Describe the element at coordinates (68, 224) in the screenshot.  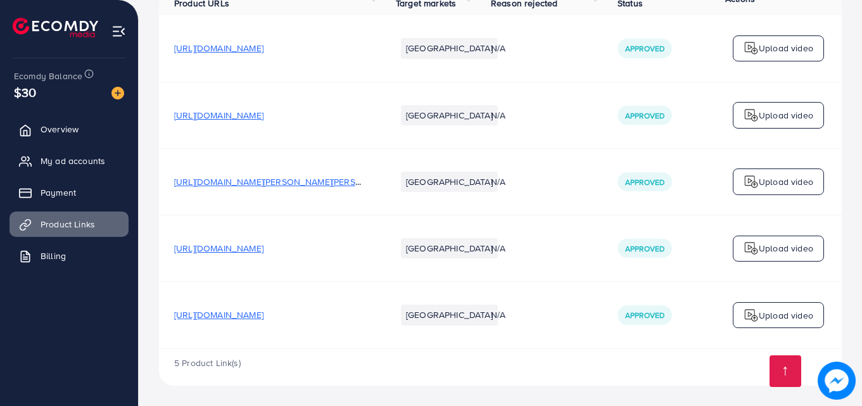
I see `span: Product Links` at that location.